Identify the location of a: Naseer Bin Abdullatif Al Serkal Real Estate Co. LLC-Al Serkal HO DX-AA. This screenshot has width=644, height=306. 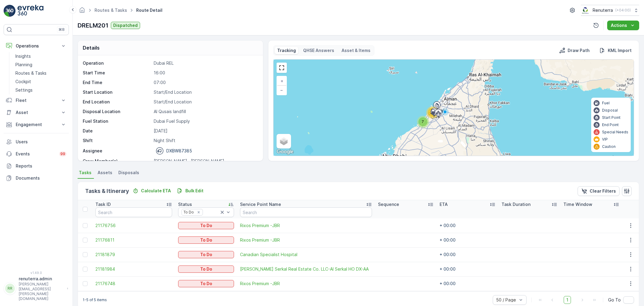
(306, 269).